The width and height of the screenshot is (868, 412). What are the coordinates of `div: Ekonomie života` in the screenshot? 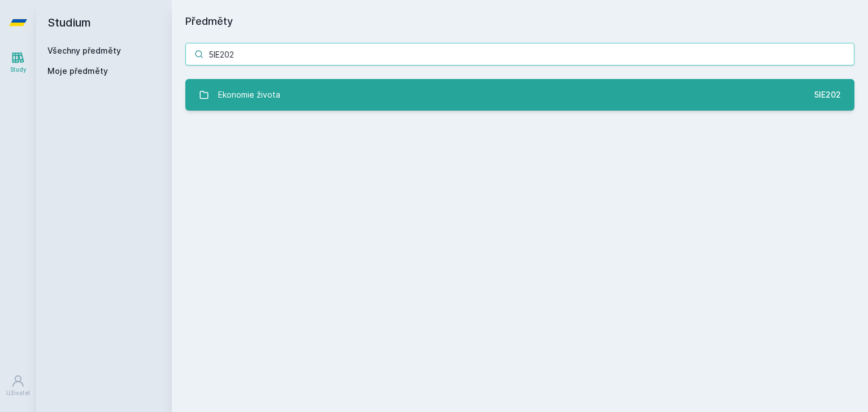 It's located at (249, 95).